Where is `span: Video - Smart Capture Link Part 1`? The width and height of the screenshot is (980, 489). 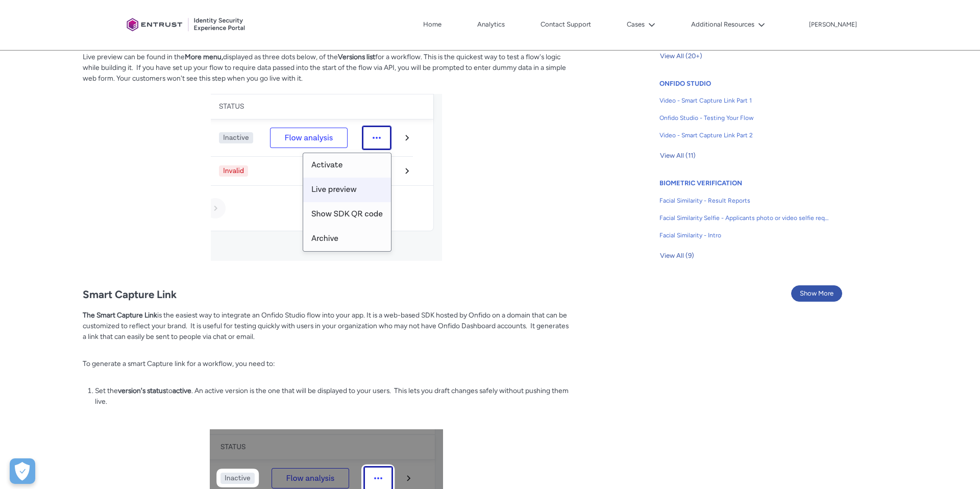
span: Video - Smart Capture Link Part 1 is located at coordinates (744, 101).